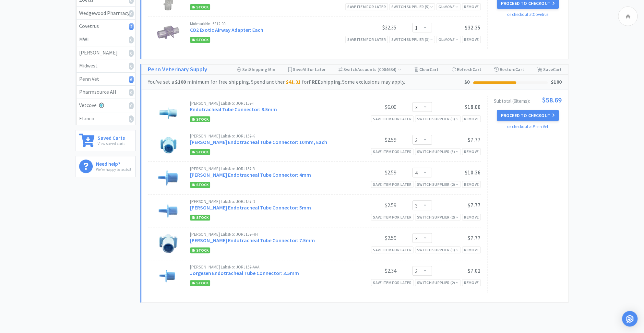  Describe the element at coordinates (528, 115) in the screenshot. I see `button: Proceed to Checkout` at that location.